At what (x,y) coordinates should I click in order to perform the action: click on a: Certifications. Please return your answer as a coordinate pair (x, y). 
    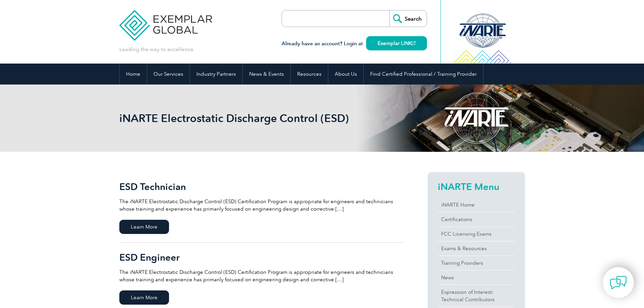
    Looking at the image, I should click on (476, 219).